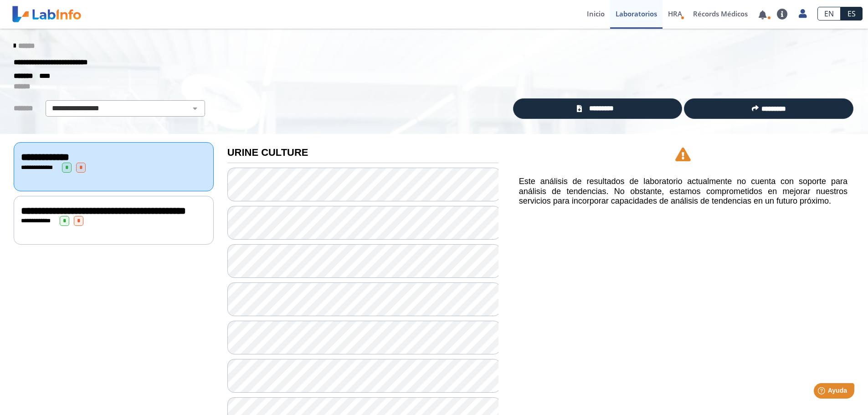  What do you see at coordinates (675, 13) in the screenshot?
I see `span: HRA` at bounding box center [675, 13].